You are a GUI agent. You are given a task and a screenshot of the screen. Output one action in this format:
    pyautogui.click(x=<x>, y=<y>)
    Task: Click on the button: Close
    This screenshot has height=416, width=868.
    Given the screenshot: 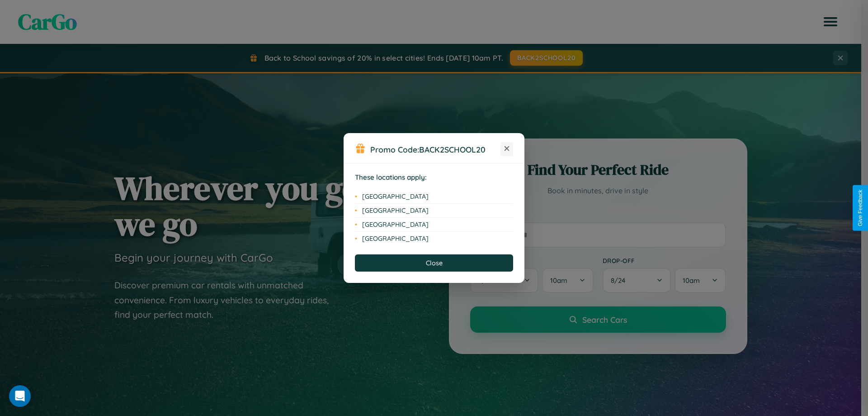 What is the action you would take?
    pyautogui.click(x=434, y=263)
    